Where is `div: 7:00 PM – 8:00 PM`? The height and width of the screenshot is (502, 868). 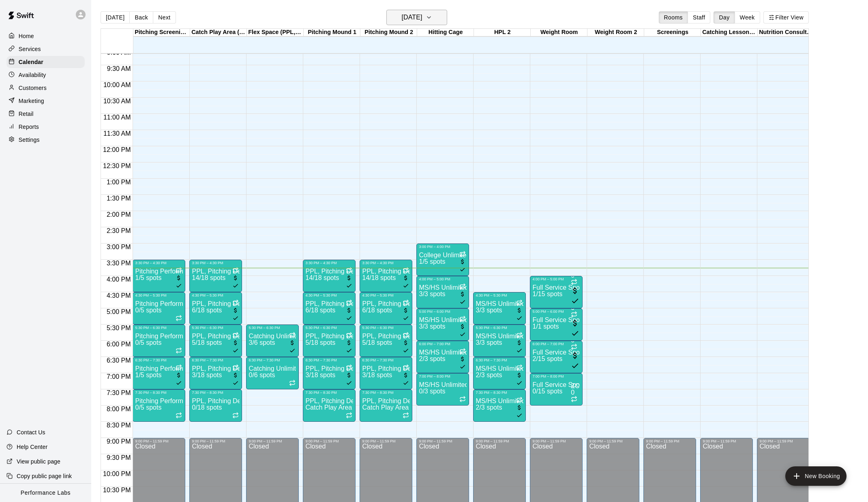 div: 7:00 PM – 8:00 PM is located at coordinates (557, 377).